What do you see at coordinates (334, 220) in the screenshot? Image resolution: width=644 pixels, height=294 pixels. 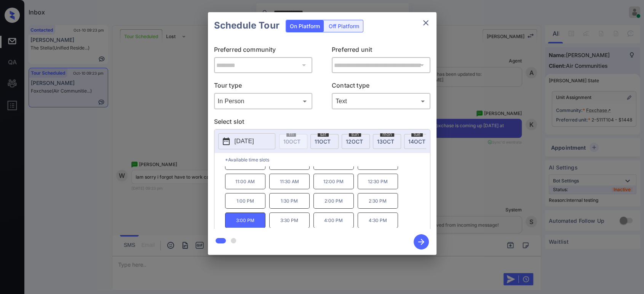 I see `p: 4:00 PM` at bounding box center [334, 220].